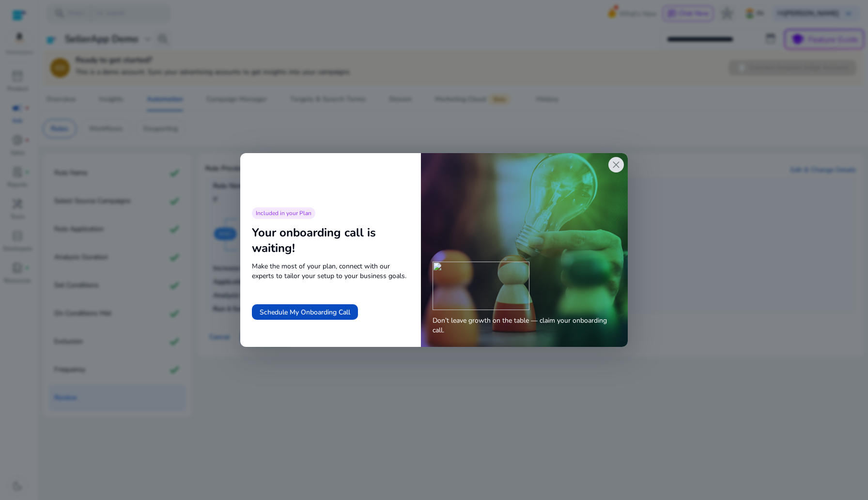  Describe the element at coordinates (616, 165) in the screenshot. I see `span: close` at that location.